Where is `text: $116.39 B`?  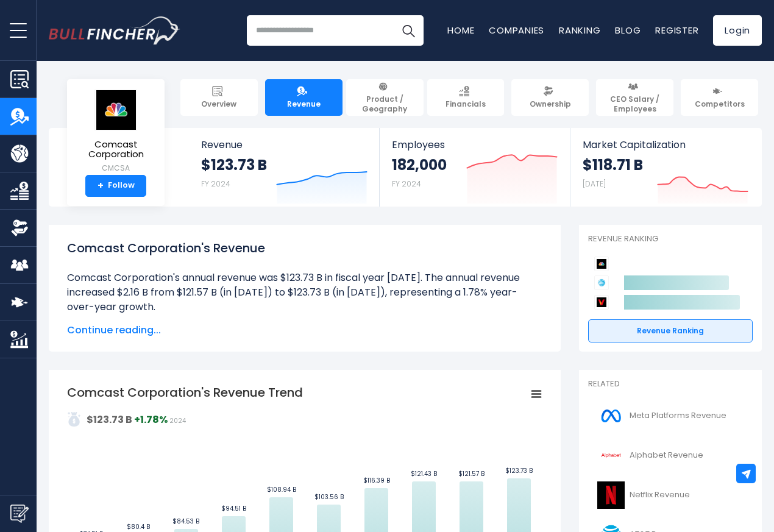 text: $116.39 B is located at coordinates (377, 480).